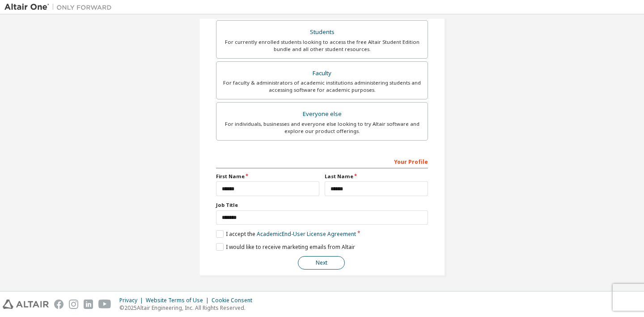 The height and width of the screenshot is (317, 644). I want to click on label: Job Title, so click(322, 205).